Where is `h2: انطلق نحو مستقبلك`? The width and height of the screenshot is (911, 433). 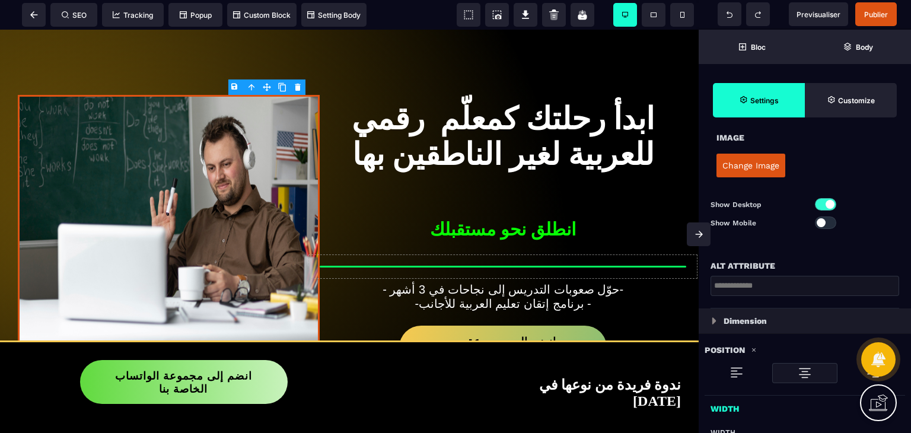
h2: انطلق نحو مستقبلك is located at coordinates (503, 209).